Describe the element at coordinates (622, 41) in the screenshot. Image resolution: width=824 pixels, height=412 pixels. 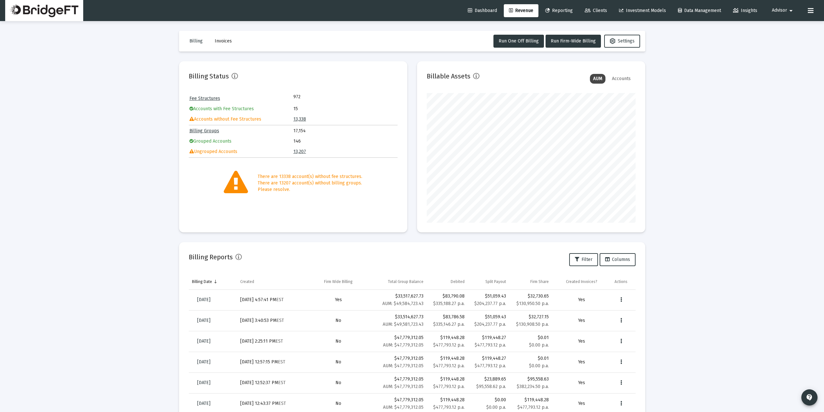
I see `span: Settings` at that location.